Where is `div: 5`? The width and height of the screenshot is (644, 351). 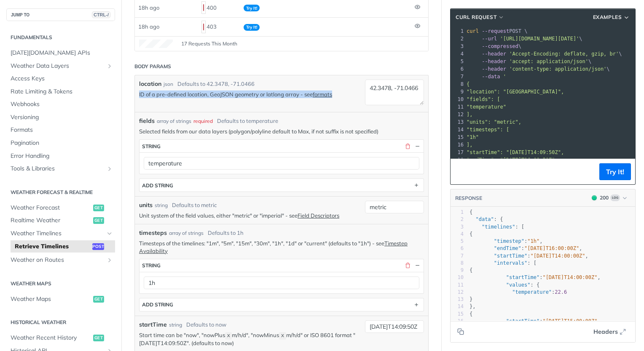 div: 5 is located at coordinates (457, 61).